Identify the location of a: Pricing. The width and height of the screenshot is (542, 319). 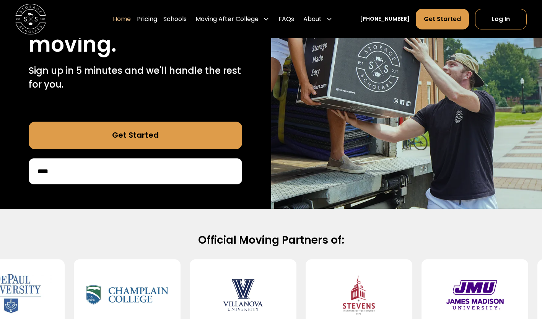
(147, 19).